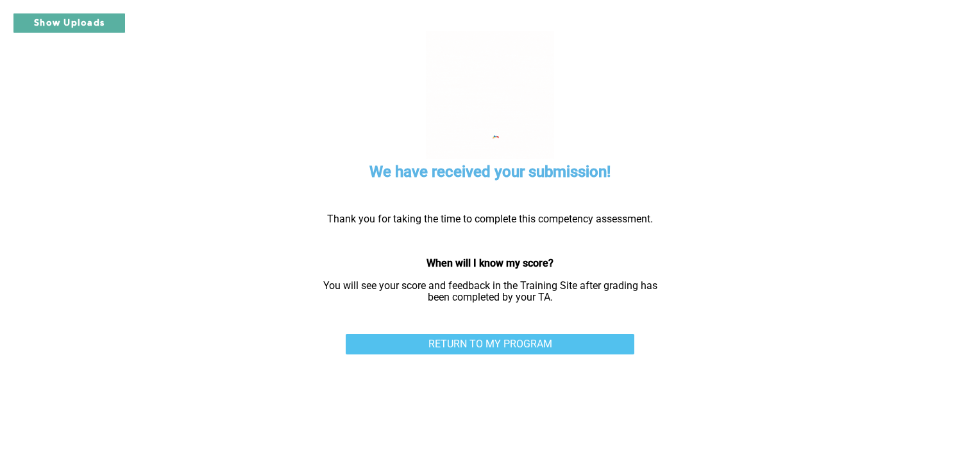 Image resolution: width=980 pixels, height=473 pixels. I want to click on a: RETURN TO MY PROGRAM, so click(490, 345).